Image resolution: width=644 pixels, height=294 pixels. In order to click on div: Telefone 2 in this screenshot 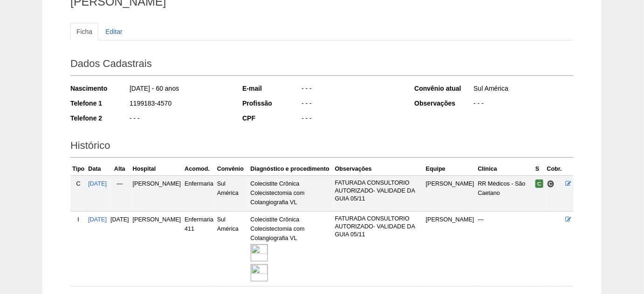, I will do `click(99, 118)`.